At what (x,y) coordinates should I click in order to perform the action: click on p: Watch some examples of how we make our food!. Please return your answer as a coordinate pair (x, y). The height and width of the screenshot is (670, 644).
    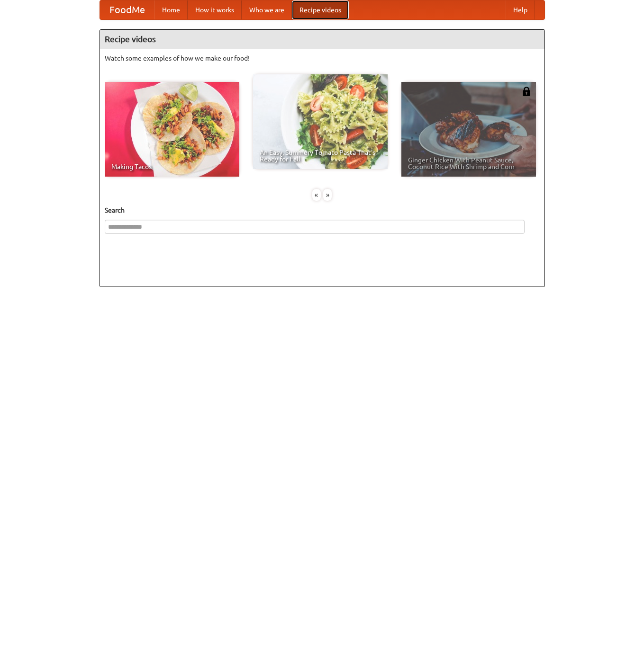
    Looking at the image, I should click on (322, 58).